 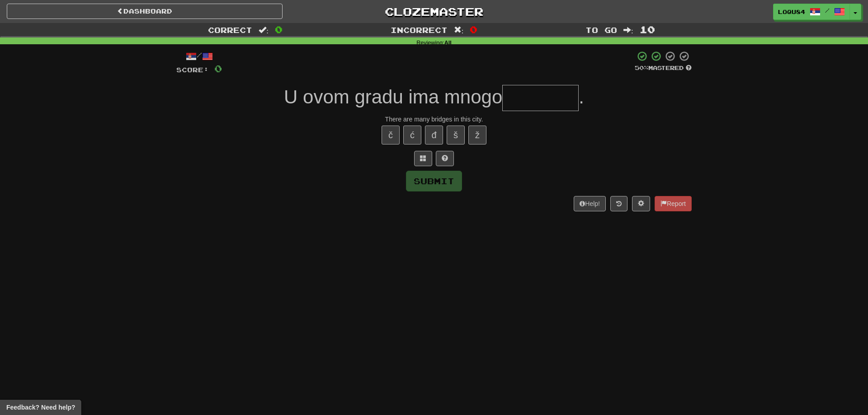 I want to click on a: loqu84 /, so click(x=811, y=12).